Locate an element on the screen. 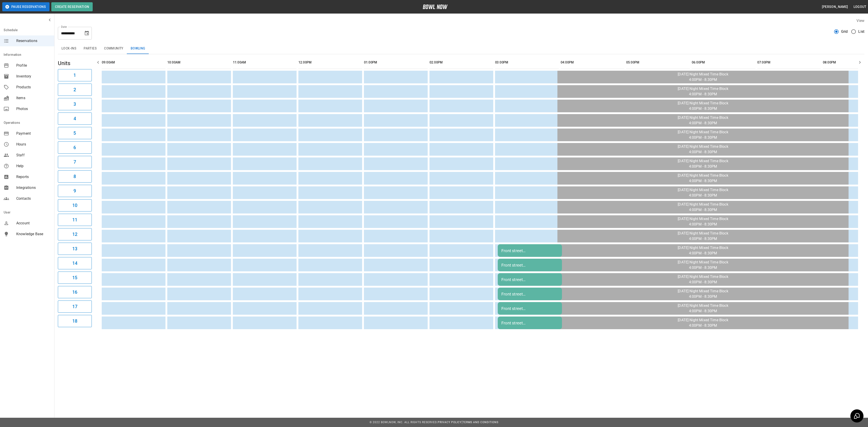 This screenshot has width=868, height=427. a: Privacy Policy is located at coordinates (449, 422).